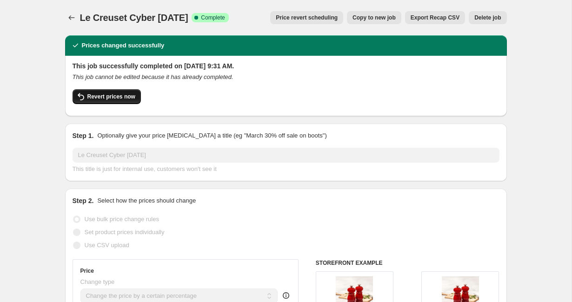 This screenshot has height=302, width=572. Describe the element at coordinates (83, 201) in the screenshot. I see `h2: Step 2.` at that location.